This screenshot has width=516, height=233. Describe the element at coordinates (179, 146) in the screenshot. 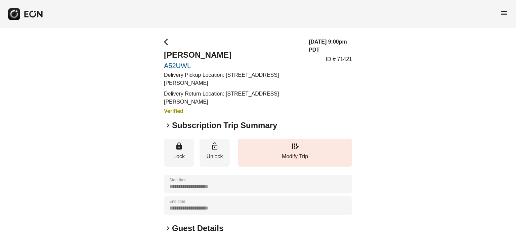

I see `span: lock` at that location.